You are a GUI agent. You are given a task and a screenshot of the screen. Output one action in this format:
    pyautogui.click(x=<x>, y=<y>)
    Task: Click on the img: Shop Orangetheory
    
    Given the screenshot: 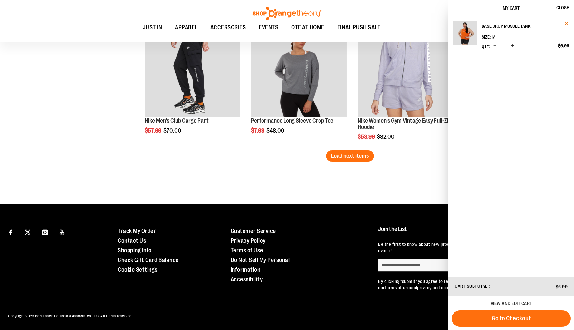 What is the action you would take?
    pyautogui.click(x=287, y=14)
    